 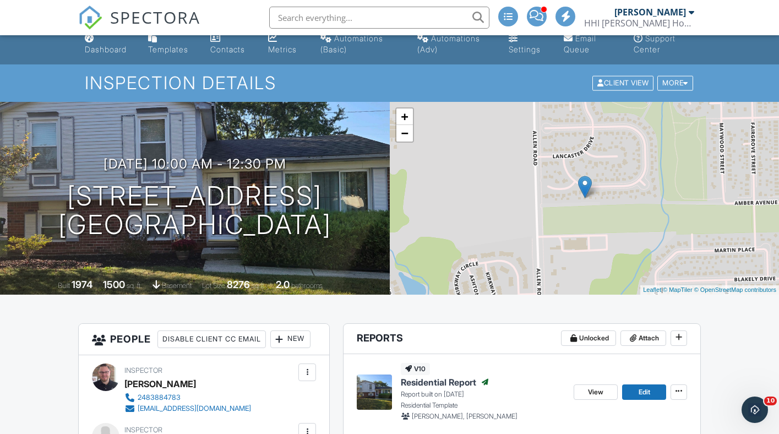 What do you see at coordinates (204, 339) in the screenshot?
I see `h3: People` at bounding box center [204, 339].